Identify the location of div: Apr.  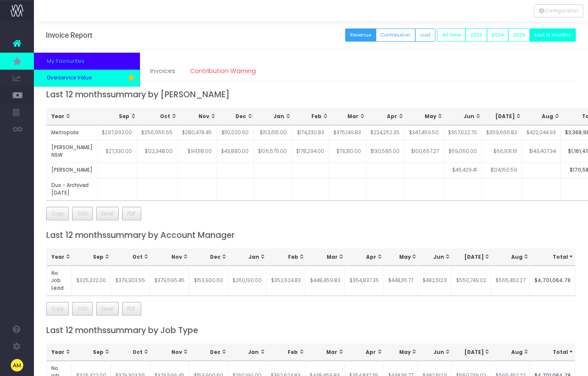
(366, 353).